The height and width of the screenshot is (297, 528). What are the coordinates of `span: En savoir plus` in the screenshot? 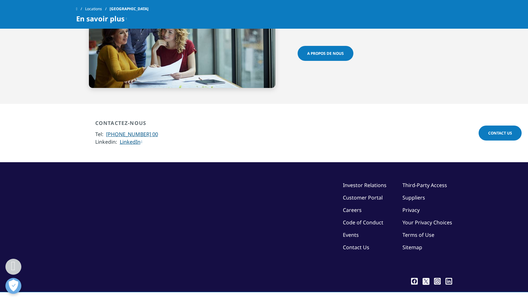 It's located at (100, 18).